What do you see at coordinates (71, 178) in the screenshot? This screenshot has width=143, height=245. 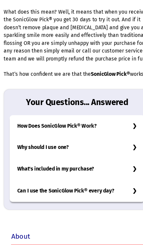 I see `h3: Can I use the SonicGlow Pick® every day?` at bounding box center [71, 178].